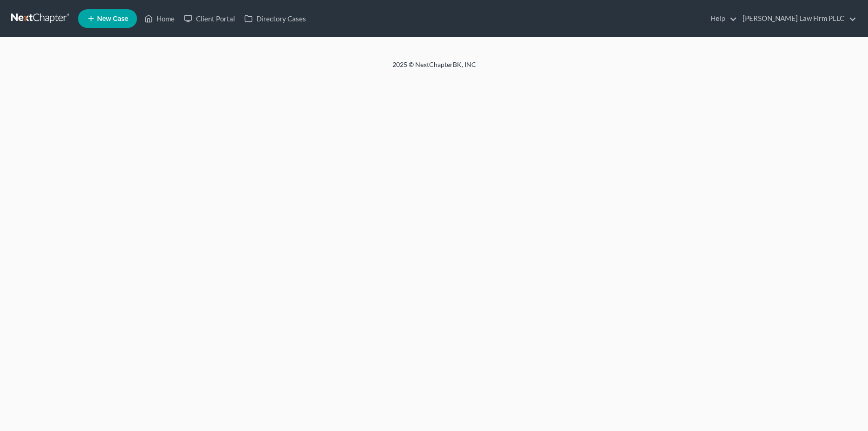  Describe the element at coordinates (275, 18) in the screenshot. I see `a: Directory Cases` at that location.